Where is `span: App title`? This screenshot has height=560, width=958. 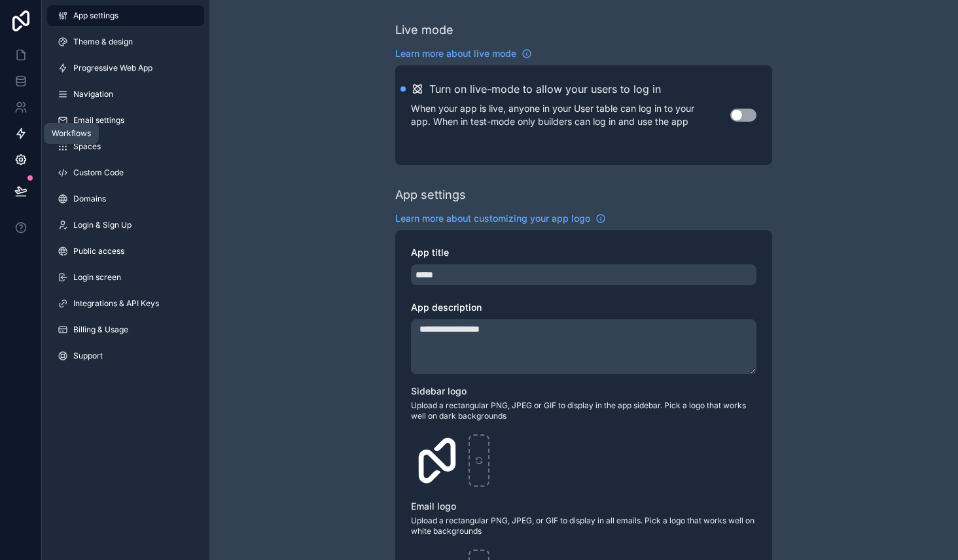
span: App title is located at coordinates (430, 252).